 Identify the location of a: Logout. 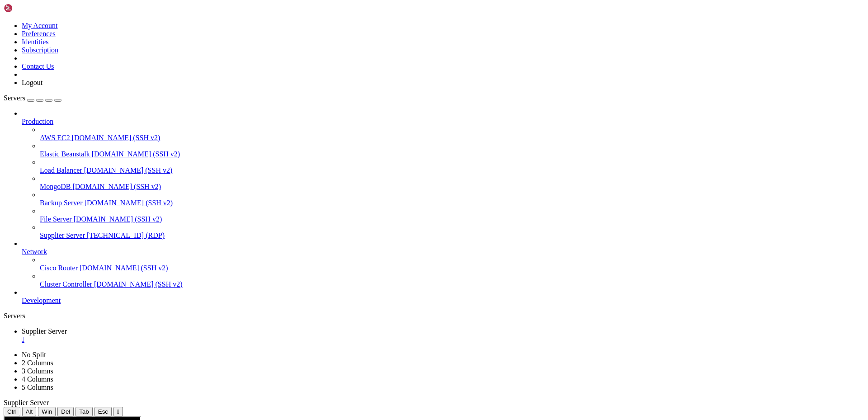
(32, 82).